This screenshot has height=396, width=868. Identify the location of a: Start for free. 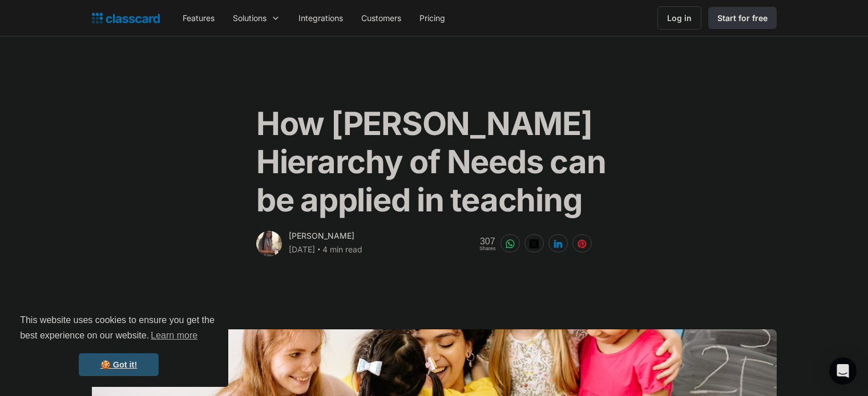
(742, 18).